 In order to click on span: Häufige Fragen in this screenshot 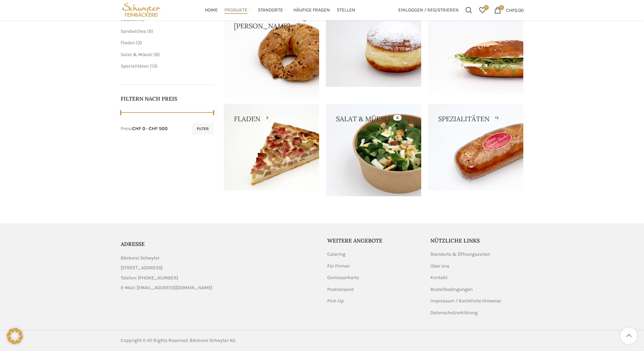, I will do `click(312, 10)`.